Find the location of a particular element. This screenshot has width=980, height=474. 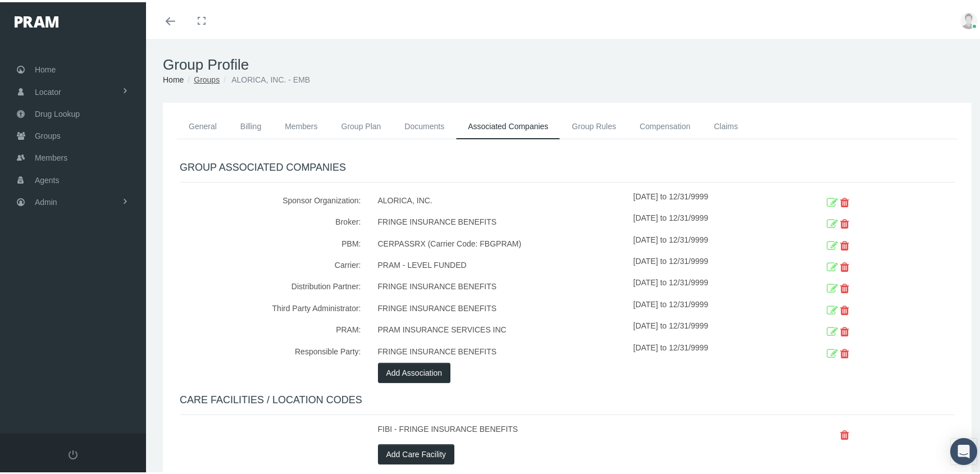

span: Admin is located at coordinates (46, 200).